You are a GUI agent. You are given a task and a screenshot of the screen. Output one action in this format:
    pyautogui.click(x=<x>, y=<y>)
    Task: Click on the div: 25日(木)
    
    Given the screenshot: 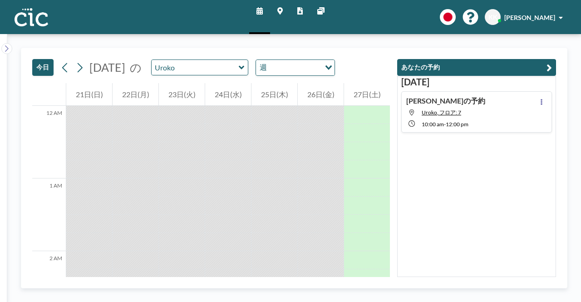 What is the action you would take?
    pyautogui.click(x=274, y=94)
    